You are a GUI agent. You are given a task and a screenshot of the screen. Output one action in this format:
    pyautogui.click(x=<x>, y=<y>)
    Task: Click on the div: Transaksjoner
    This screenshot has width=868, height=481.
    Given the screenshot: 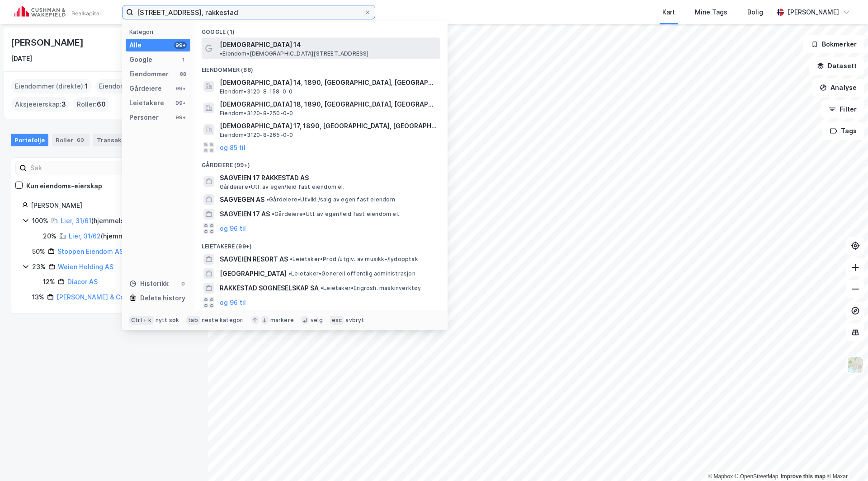 What is the action you would take?
    pyautogui.click(x=124, y=140)
    